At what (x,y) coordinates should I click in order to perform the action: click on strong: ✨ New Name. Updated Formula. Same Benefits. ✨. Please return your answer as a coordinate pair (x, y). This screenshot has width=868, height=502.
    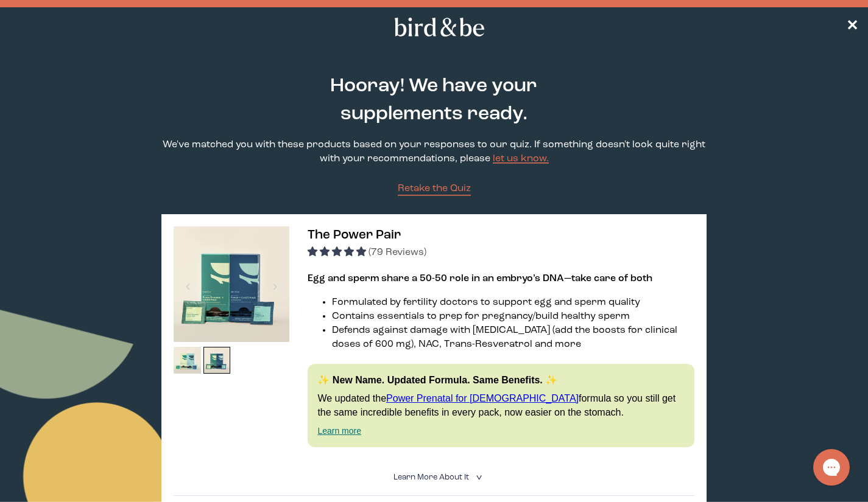
    Looking at the image, I should click on (437, 380).